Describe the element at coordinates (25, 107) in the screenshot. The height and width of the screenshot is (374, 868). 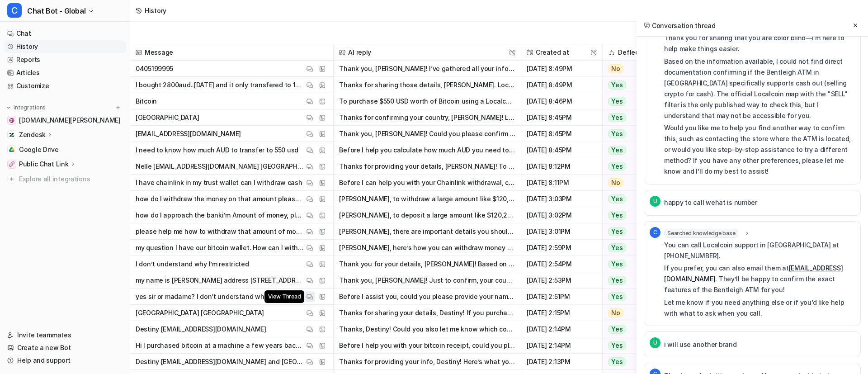
I see `button: Integrations` at that location.